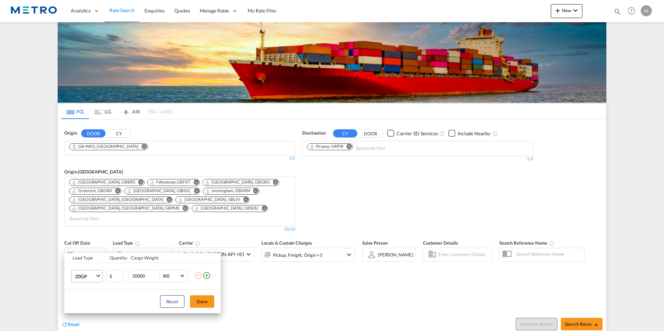 Image resolution: width=664 pixels, height=331 pixels. I want to click on button: Done, so click(202, 302).